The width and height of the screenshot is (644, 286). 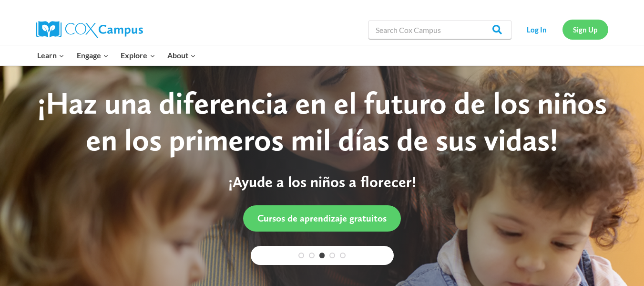 What do you see at coordinates (440, 30) in the screenshot?
I see `input: Search Cox Campus` at bounding box center [440, 30].